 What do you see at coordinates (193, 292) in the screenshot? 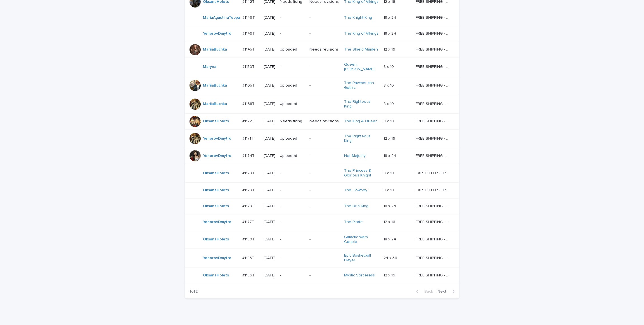
I see `p: 1 of 2` at bounding box center [193, 292].